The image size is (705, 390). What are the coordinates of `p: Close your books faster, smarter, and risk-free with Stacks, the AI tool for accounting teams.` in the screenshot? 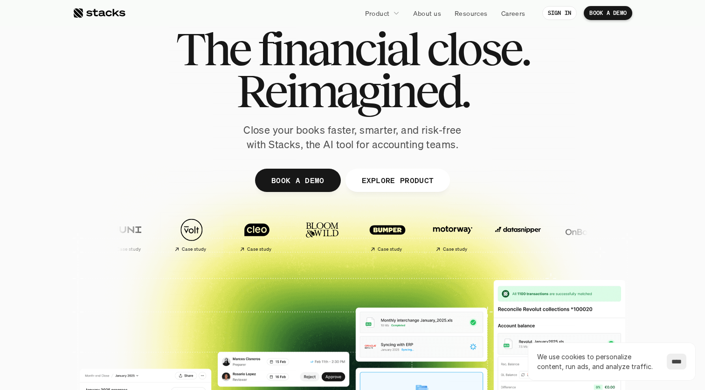 It's located at (352, 138).